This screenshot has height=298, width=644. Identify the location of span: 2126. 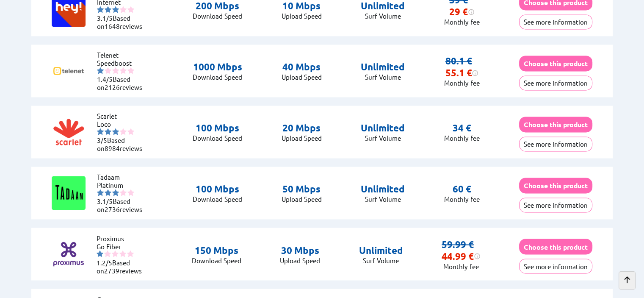
(112, 87).